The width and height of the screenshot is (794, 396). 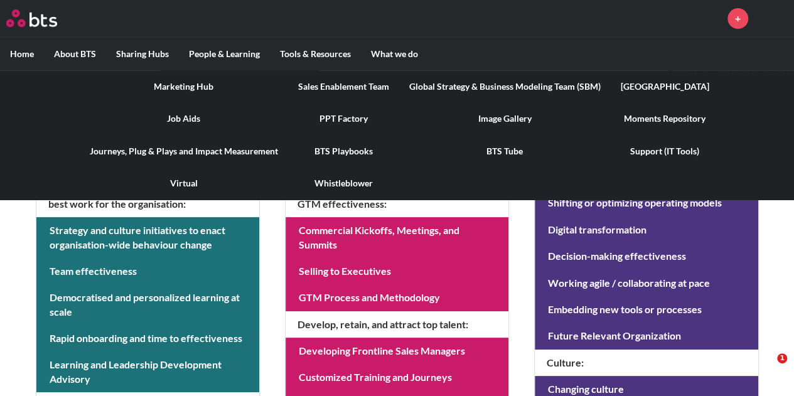 What do you see at coordinates (773, 18) in the screenshot?
I see `a: Profile` at bounding box center [773, 18].